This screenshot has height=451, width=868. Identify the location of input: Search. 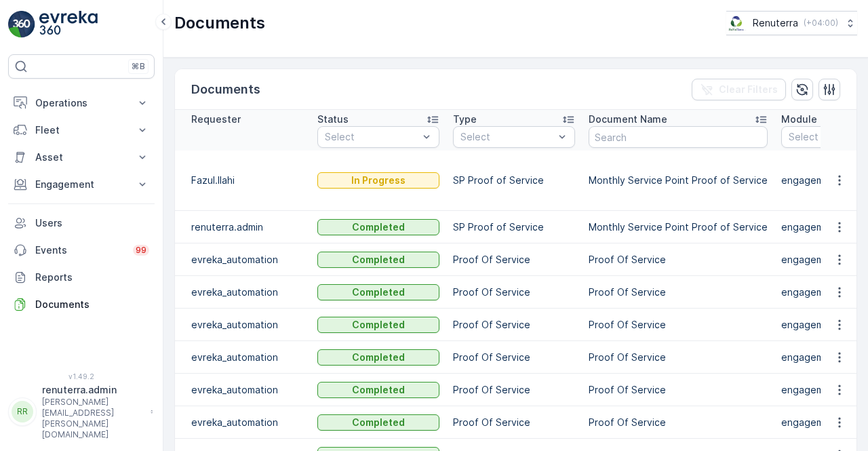
(678, 137).